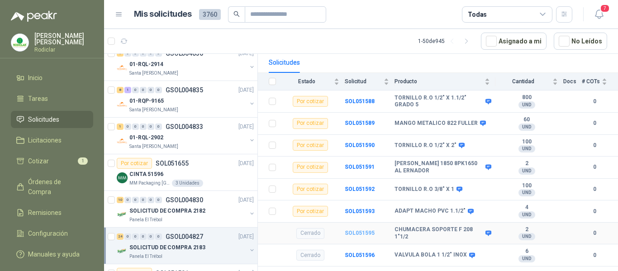 The width and height of the screenshot is (618, 271). I want to click on p: SOLICITUD DE COMPRA 2182, so click(167, 211).